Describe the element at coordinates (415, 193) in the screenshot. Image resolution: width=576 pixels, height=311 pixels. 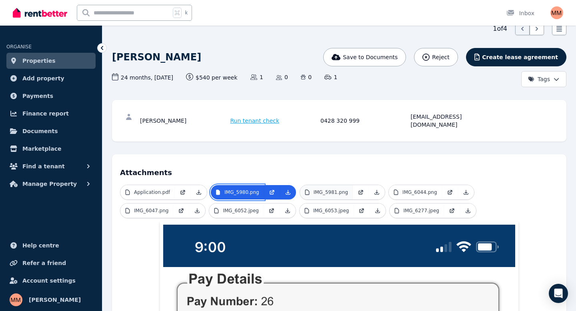
I see `a: IMG_6044.png` at that location.